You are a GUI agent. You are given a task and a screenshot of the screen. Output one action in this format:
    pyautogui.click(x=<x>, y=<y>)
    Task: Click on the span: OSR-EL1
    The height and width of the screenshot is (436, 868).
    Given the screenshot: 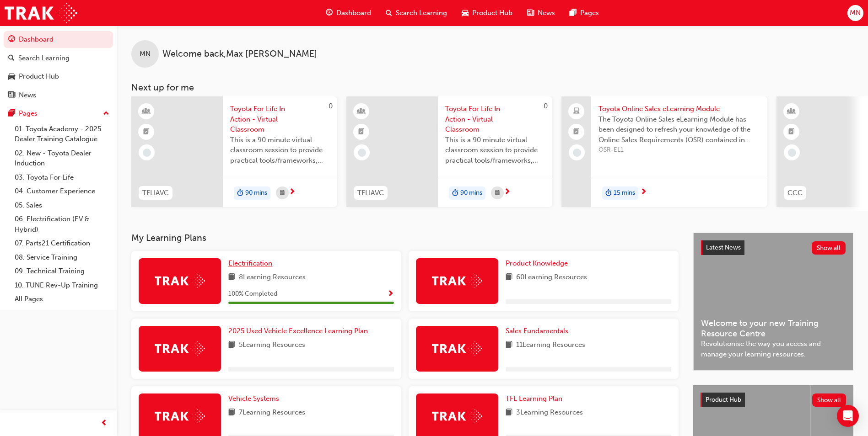 What is the action you would take?
    pyautogui.click(x=679, y=150)
    